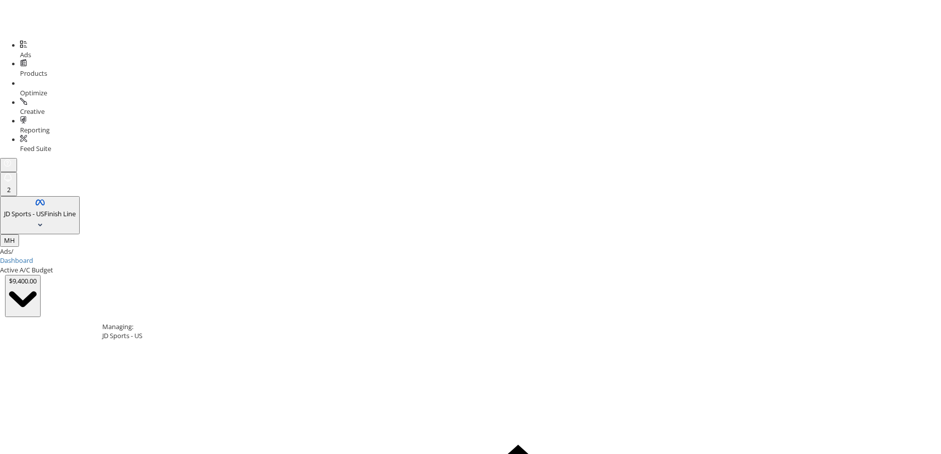  I want to click on span: Reporting, so click(35, 130).